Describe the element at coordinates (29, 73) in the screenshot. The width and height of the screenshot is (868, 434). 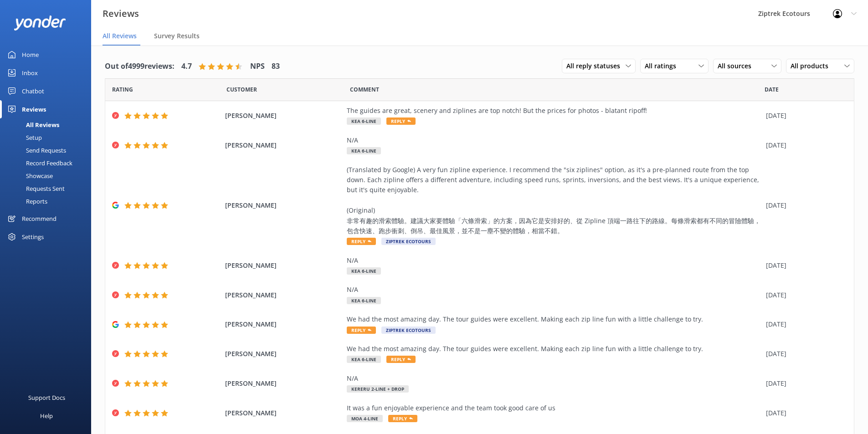
I see `div: Inbox` at that location.